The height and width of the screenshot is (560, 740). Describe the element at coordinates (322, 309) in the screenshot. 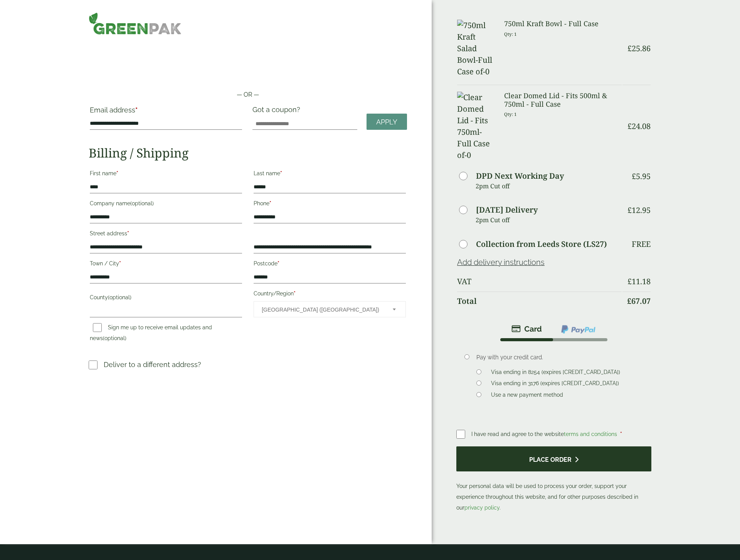

I see `span: United Kingdom (UK)` at that location.